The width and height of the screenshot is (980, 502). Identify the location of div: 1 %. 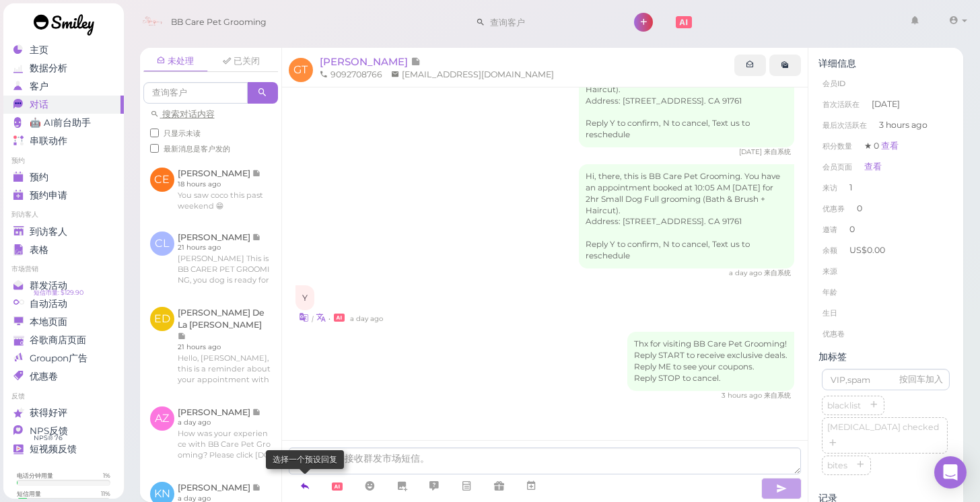
(106, 475).